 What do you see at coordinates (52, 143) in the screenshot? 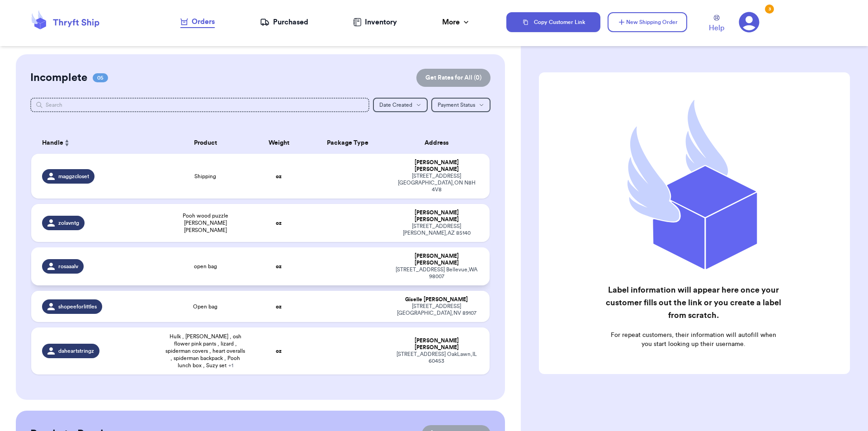
I see `span: Handle` at bounding box center [52, 143].